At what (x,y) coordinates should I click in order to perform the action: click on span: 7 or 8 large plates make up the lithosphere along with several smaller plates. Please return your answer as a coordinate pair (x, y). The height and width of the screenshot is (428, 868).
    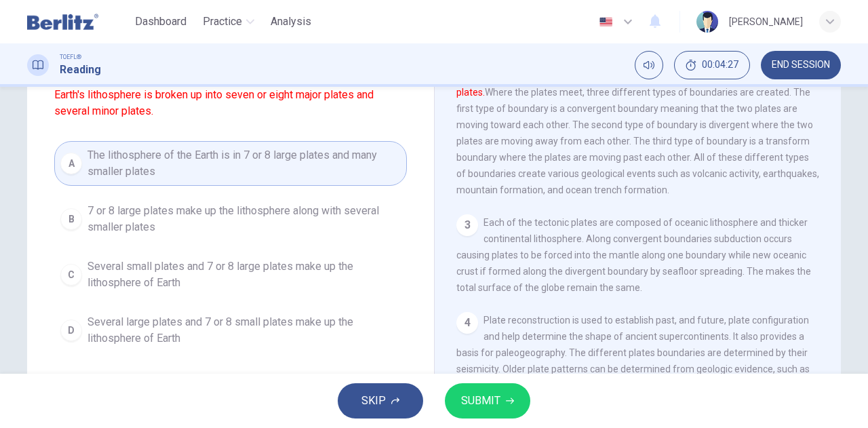
    Looking at the image, I should click on (244, 219).